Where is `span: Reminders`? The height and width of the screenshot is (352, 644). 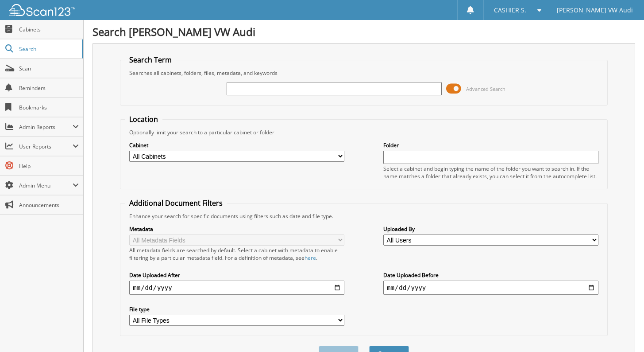
span: Reminders is located at coordinates (49, 88).